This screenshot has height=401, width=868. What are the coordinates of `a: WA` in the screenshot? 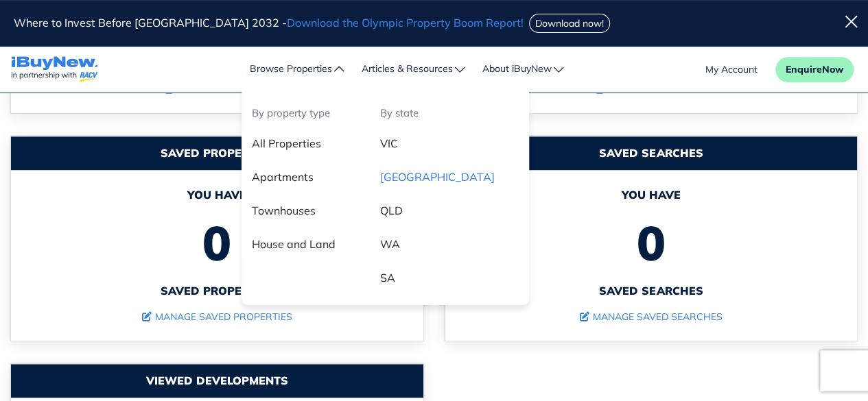 It's located at (450, 249).